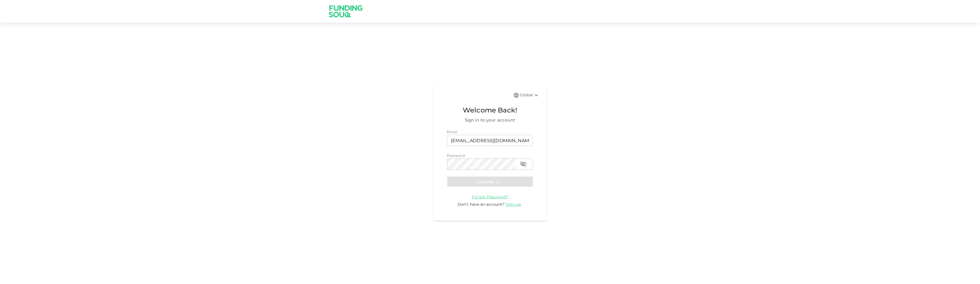 The height and width of the screenshot is (284, 980). I want to click on div: email, so click(490, 140).